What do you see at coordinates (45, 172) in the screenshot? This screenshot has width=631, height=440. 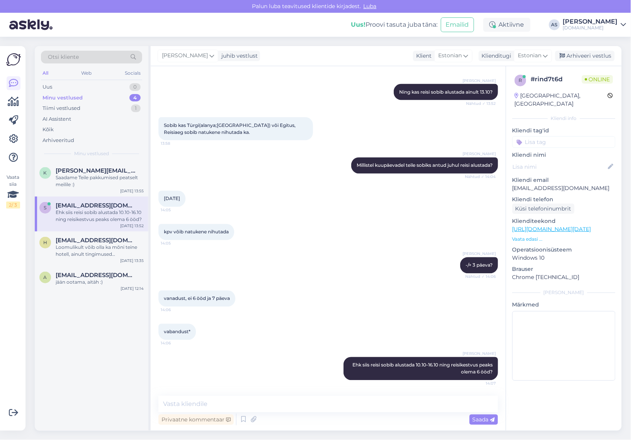 I see `span: k` at bounding box center [45, 172].